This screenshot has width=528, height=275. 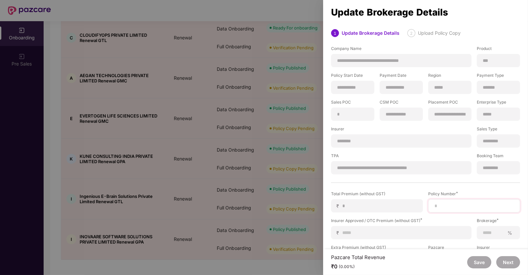 I want to click on div: ₹0, so click(x=358, y=266).